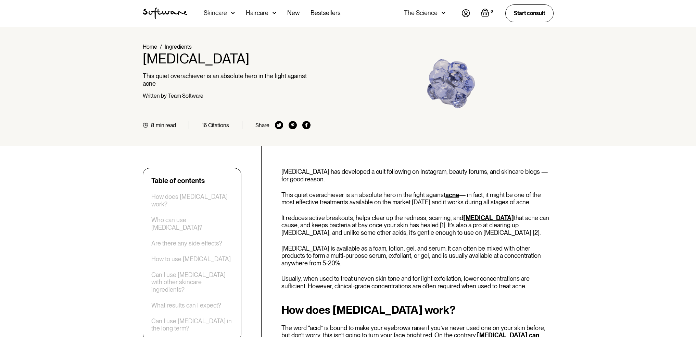 This screenshot has width=696, height=337. Describe the element at coordinates (186, 305) in the screenshot. I see `div: What results can I expect?` at that location.